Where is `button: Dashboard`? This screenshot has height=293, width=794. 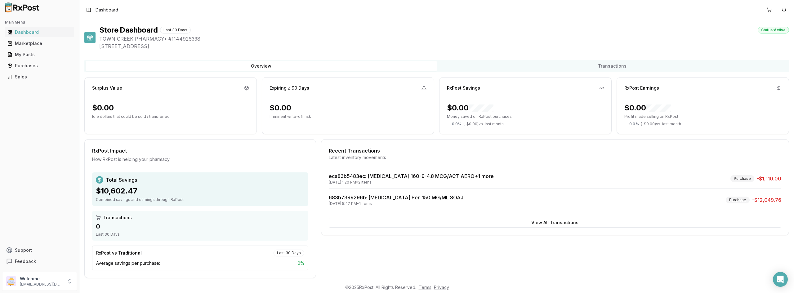
button: Dashboard is located at coordinates (39, 32).